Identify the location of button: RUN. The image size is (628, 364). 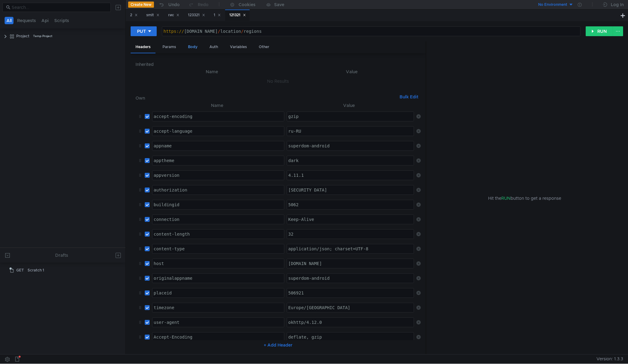
(599, 31).